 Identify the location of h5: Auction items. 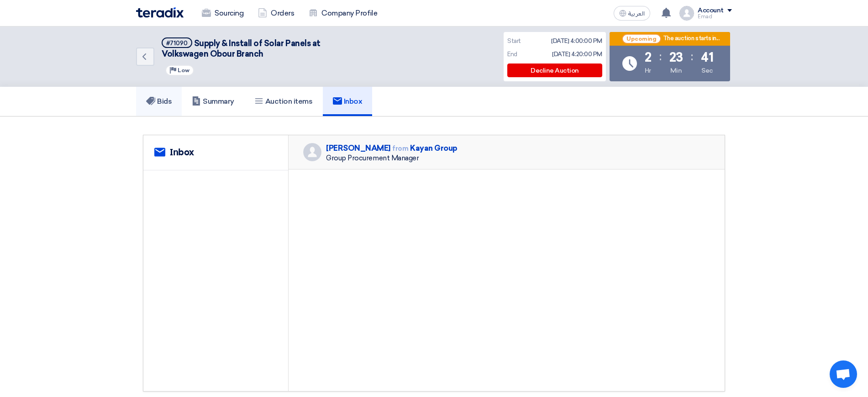
(283, 102).